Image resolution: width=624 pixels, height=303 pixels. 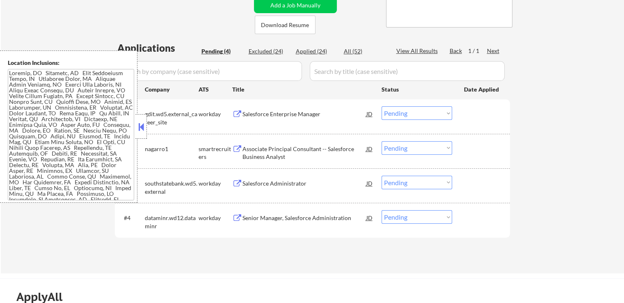 What do you see at coordinates (304, 153) in the screenshot?
I see `div: Associate Principal Consultant -- Salesforce Business Analyst` at bounding box center [304, 153].